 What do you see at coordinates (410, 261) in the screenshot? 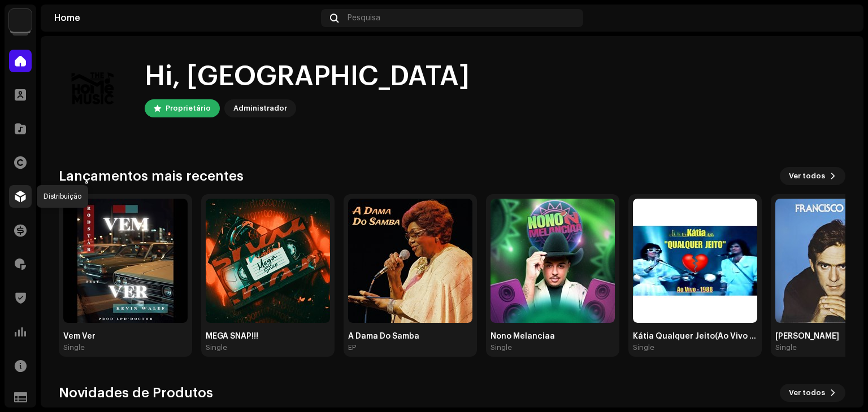
I see `img: a55c10f0-4ac8-40a1-8a10-0ef9a58e3f6b` at bounding box center [410, 261].